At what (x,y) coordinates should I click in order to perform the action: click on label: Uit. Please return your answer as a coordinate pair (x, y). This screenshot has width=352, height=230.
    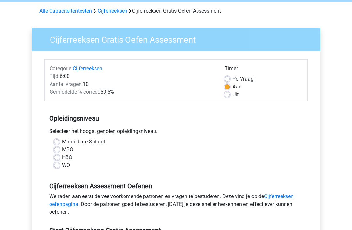
    Looking at the image, I should click on (235, 95).